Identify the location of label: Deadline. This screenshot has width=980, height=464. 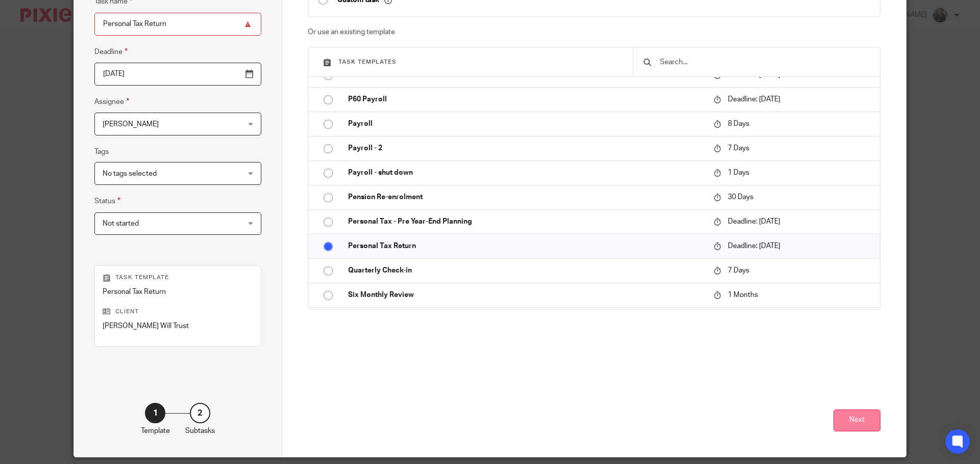
(110, 52).